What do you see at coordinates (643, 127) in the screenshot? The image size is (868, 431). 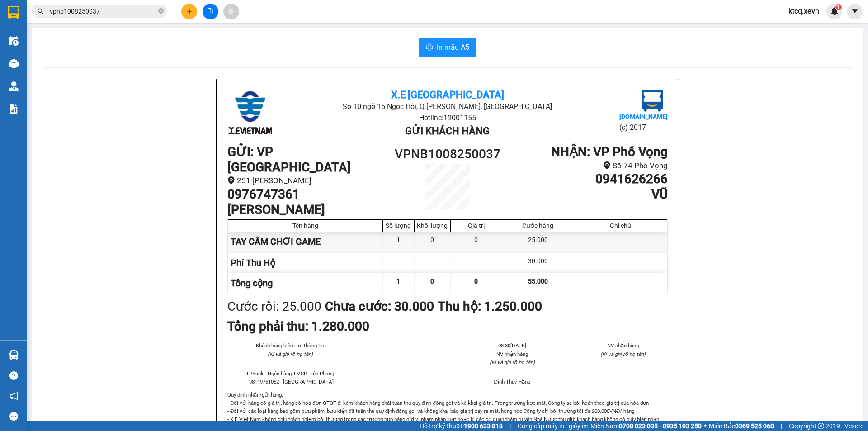 I see `li: (c) 2017` at bounding box center [643, 127].